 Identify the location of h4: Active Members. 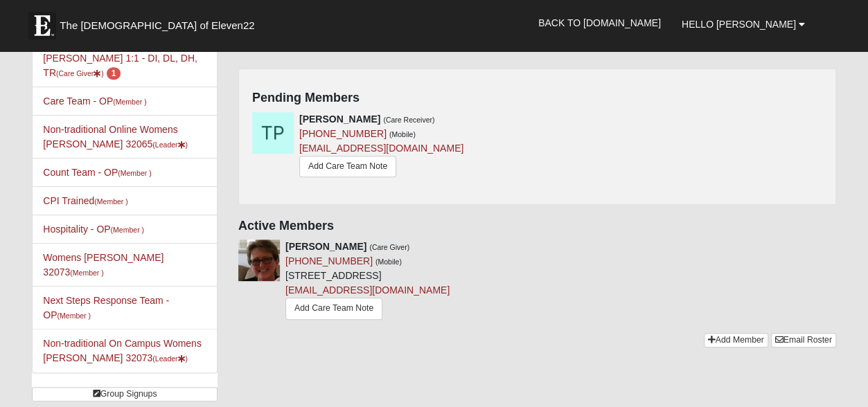
(537, 227).